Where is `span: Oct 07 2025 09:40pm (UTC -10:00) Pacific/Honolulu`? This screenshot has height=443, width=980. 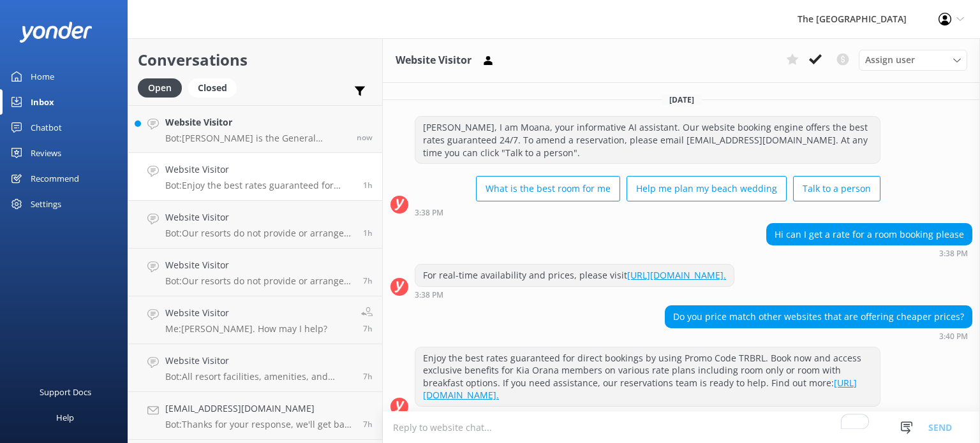 span: Oct 07 2025 09:40pm (UTC -10:00) Pacific/Honolulu is located at coordinates (368, 185).